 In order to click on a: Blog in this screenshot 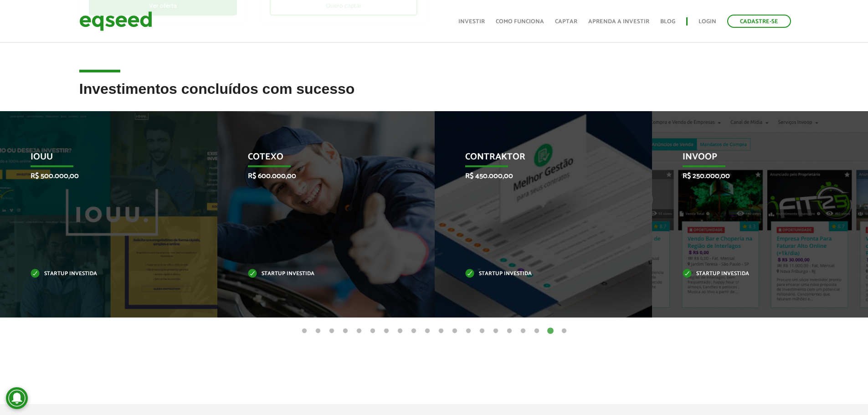, I will do `click(667, 21)`.